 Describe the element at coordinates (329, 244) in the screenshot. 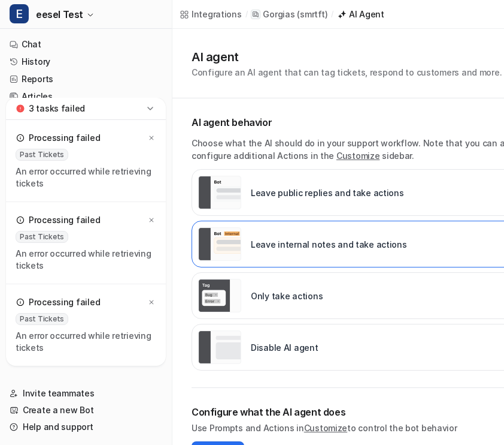

I see `p: Leave internal notes and take actions` at that location.